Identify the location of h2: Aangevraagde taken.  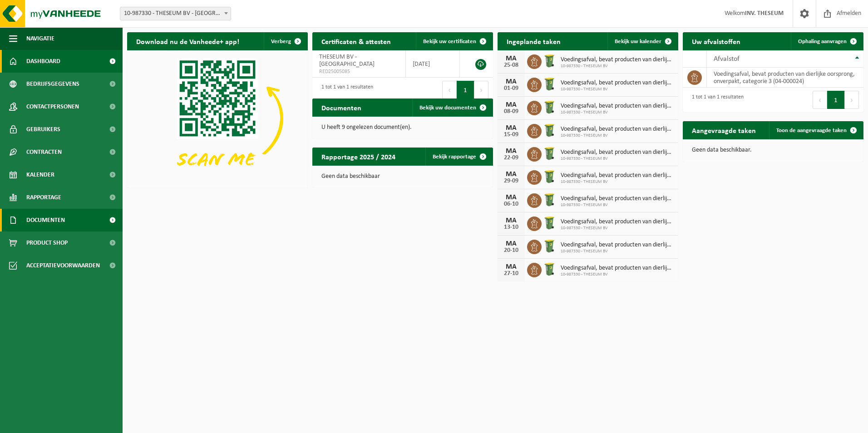
(723, 130).